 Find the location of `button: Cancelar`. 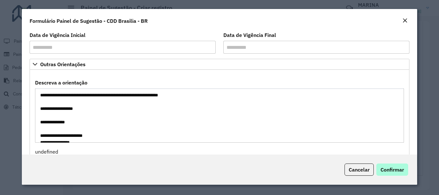

button: Cancelar is located at coordinates (359, 170).